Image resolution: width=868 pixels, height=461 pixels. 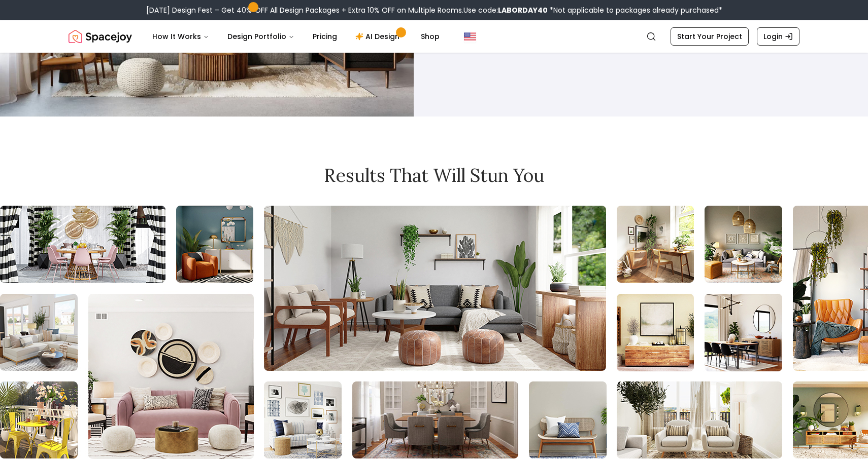 I want to click on span: Use code:, so click(x=506, y=10).